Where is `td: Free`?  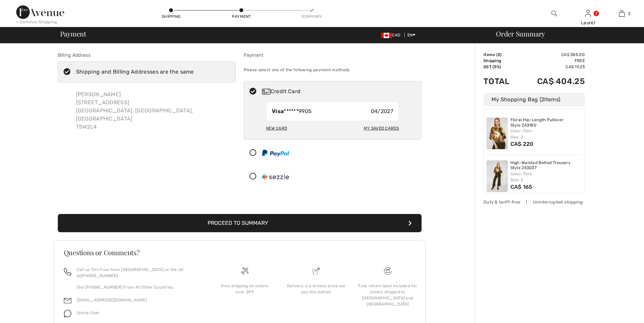
td: Free is located at coordinates (552, 61).